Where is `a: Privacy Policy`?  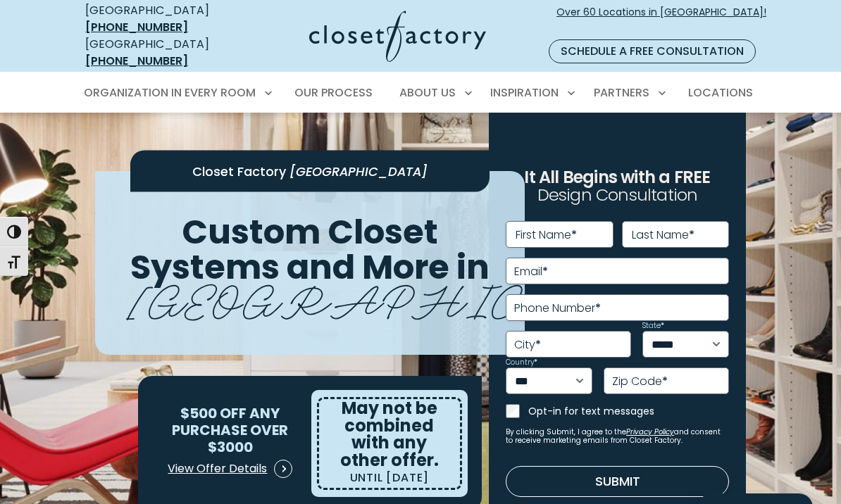 a: Privacy Policy is located at coordinates (650, 432).